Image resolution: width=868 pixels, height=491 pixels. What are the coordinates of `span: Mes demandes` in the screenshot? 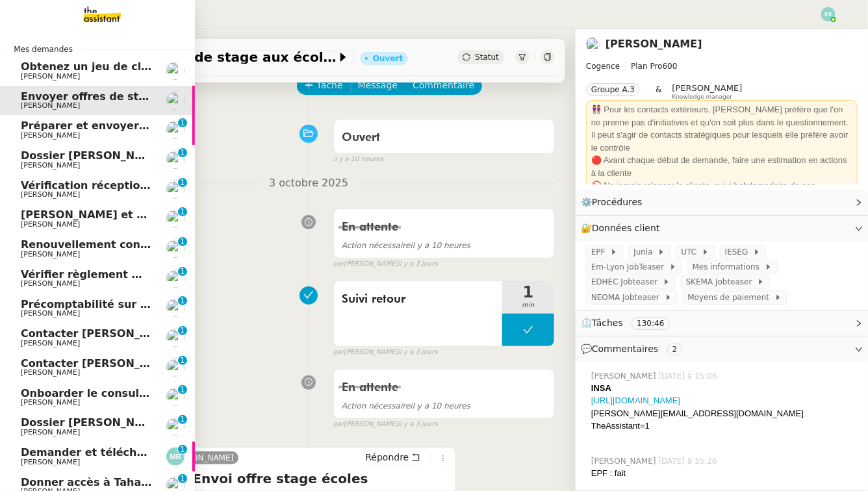 It's located at (43, 49).